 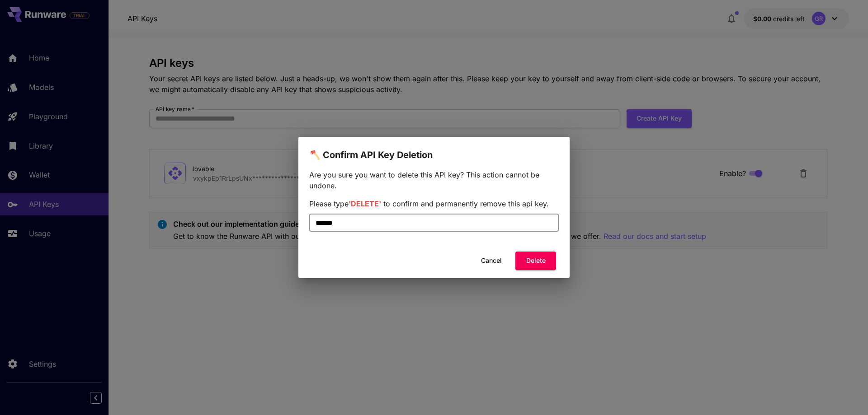 I want to click on button: Delete, so click(x=536, y=261).